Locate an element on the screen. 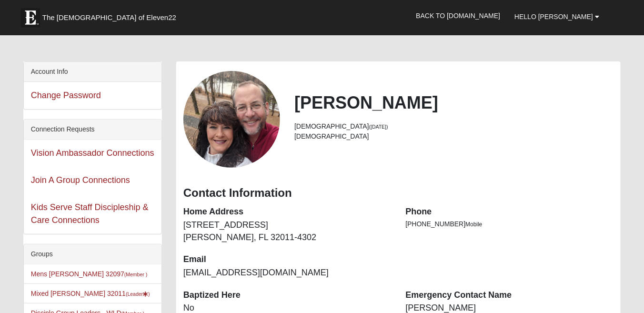  small: (Member ) is located at coordinates (136, 275).